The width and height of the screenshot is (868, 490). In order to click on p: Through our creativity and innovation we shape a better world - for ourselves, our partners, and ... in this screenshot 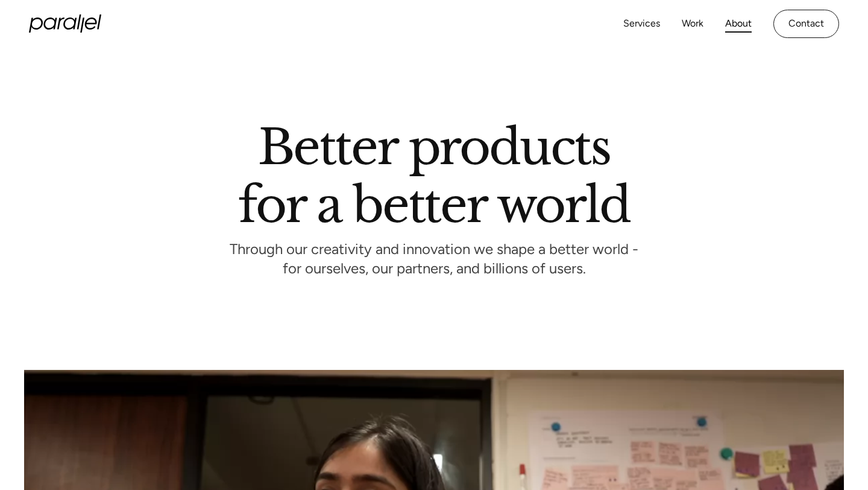, I will do `click(434, 260)`.